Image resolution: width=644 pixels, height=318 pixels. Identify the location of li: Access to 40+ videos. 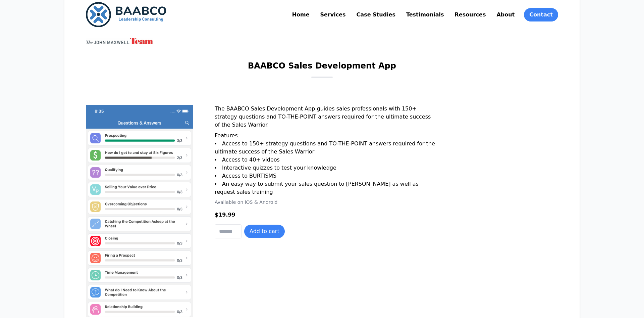
(326, 160).